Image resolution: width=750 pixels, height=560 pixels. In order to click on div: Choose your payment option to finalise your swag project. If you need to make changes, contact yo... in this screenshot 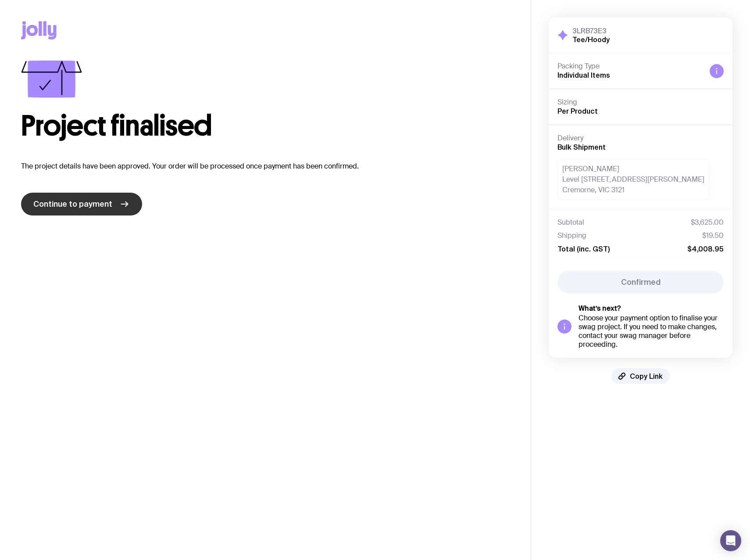, I will do `click(651, 331)`.